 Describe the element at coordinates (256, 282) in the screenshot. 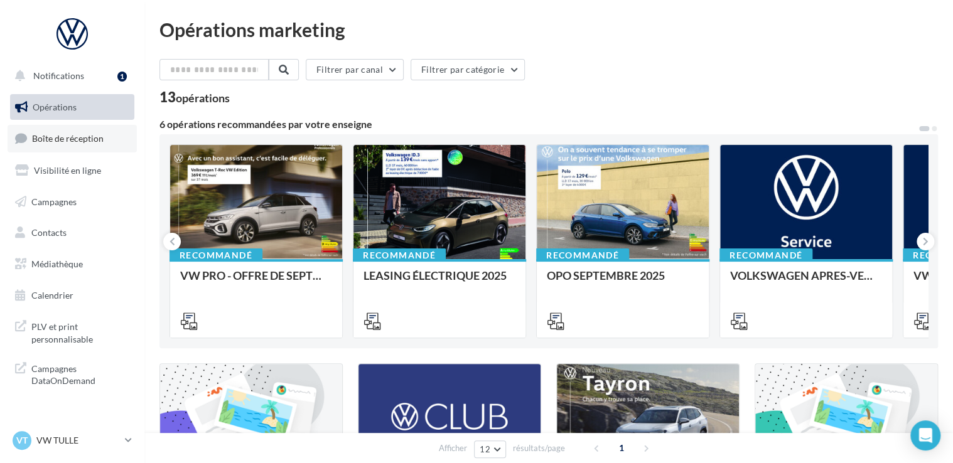

I see `div: VW PRO - OFFRE DE SEPTEMBRE 25` at that location.